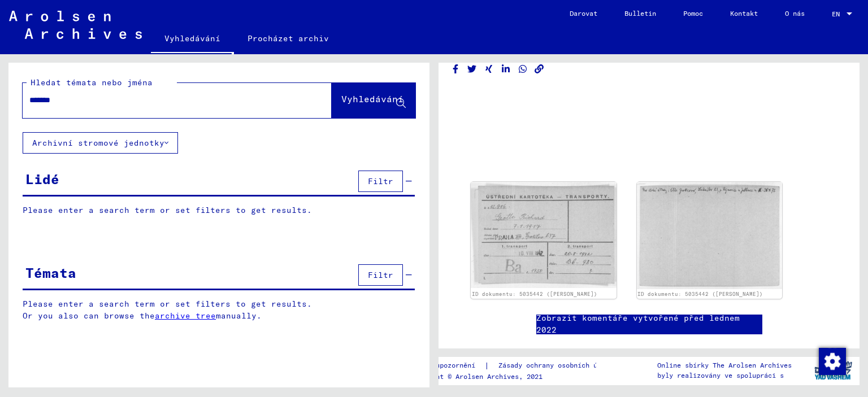 The image size is (868, 397). Describe the element at coordinates (693, 13) in the screenshot. I see `font: Pomoc` at that location.